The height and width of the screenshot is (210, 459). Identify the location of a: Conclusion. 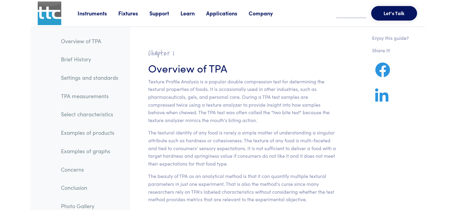
(90, 187).